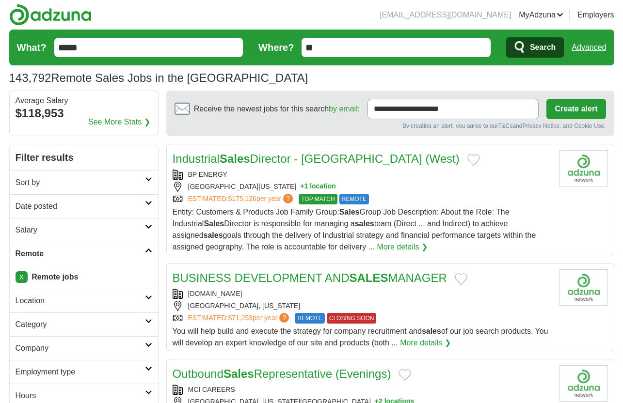 The height and width of the screenshot is (403, 623). What do you see at coordinates (360, 337) in the screenshot?
I see `span: You will help build and execute the strategy for company recruitment and of our job search produc...` at bounding box center [360, 337].